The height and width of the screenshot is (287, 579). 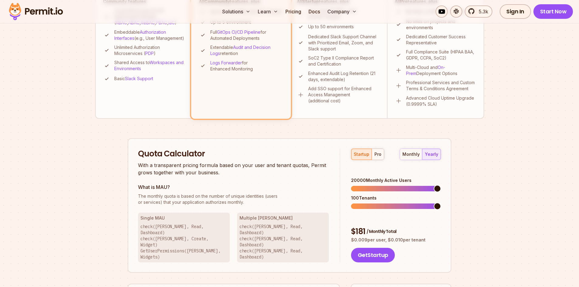 I want to click on p: Shared Access to, so click(x=150, y=66).